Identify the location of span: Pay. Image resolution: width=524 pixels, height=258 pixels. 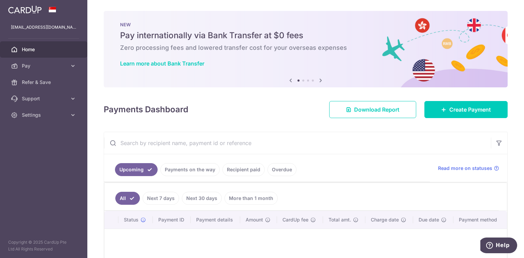
(44, 66).